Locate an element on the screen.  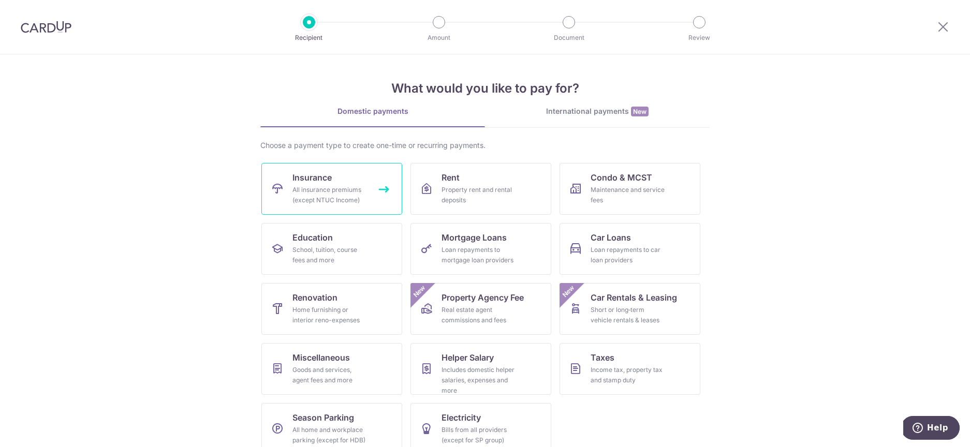
div: Bills from all providers (except for SP group) is located at coordinates (479, 435).